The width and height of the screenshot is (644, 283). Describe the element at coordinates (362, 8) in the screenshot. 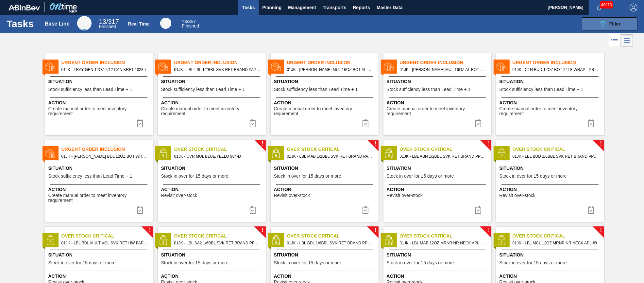

I see `span: Reports` at that location.